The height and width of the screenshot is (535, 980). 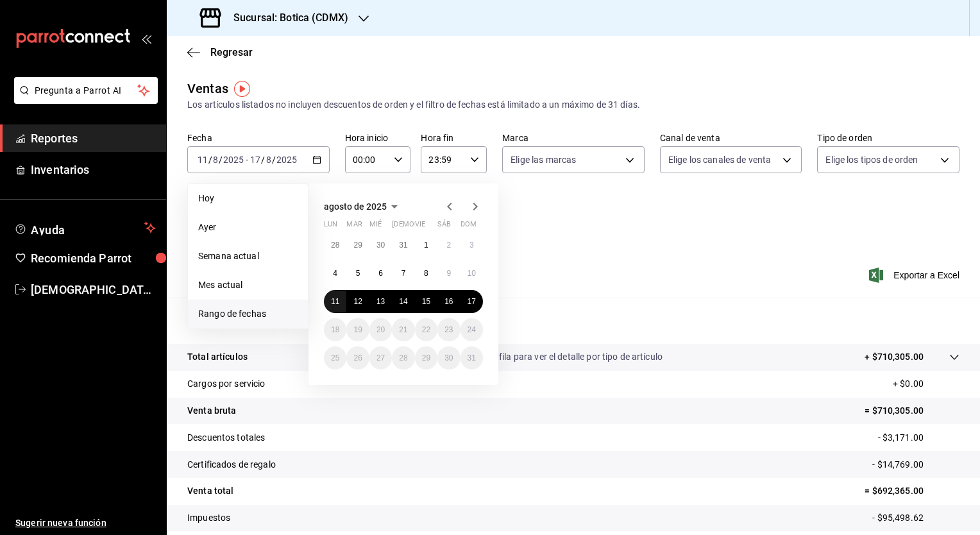 What do you see at coordinates (93, 258) in the screenshot?
I see `span: Recomienda Parrot` at bounding box center [93, 258].